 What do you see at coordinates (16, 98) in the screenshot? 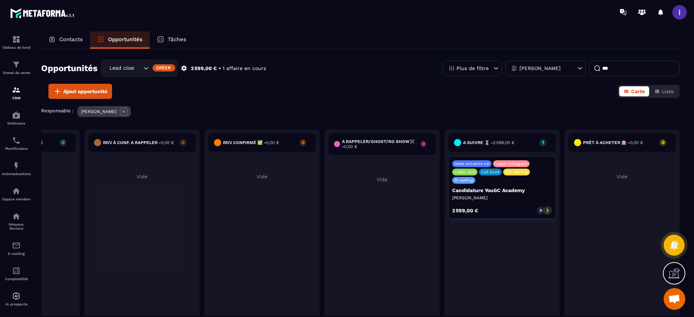
I see `p: CRM` at bounding box center [16, 98].